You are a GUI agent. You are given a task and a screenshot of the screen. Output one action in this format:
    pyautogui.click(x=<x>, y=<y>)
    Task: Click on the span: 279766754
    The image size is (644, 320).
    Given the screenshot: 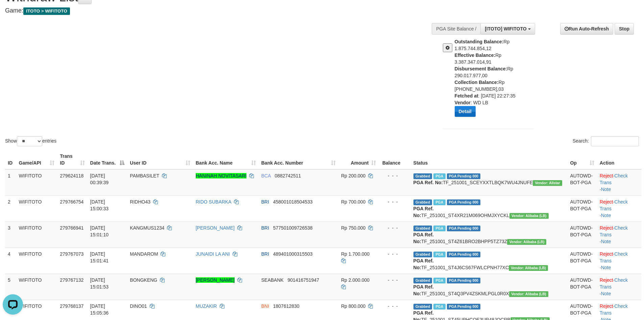 What is the action you would take?
    pyautogui.click(x=72, y=202)
    